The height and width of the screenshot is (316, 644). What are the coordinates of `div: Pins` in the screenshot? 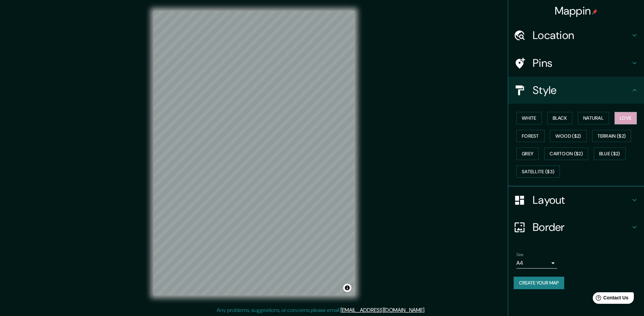 It's located at (576, 63).